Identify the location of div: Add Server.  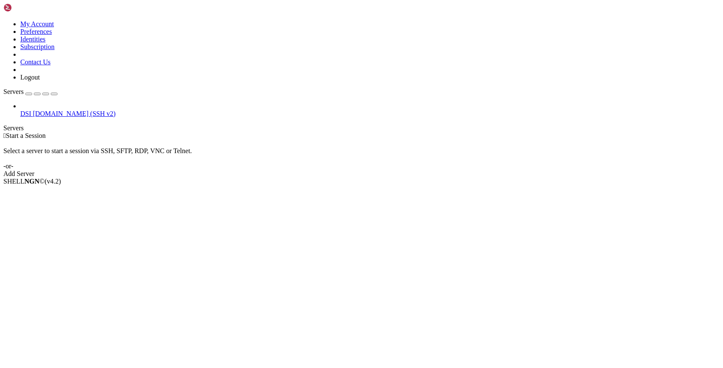
(361, 174).